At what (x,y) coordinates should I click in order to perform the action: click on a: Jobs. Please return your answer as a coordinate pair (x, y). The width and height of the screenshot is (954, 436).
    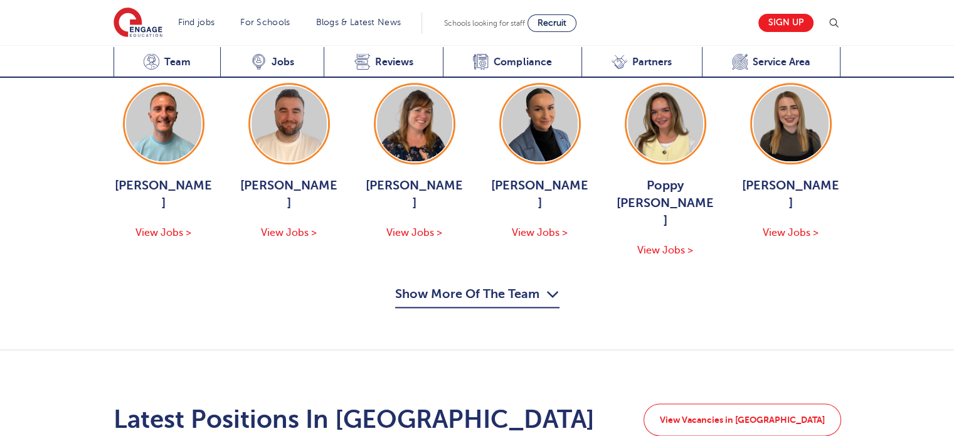
    Looking at the image, I should click on (271, 62).